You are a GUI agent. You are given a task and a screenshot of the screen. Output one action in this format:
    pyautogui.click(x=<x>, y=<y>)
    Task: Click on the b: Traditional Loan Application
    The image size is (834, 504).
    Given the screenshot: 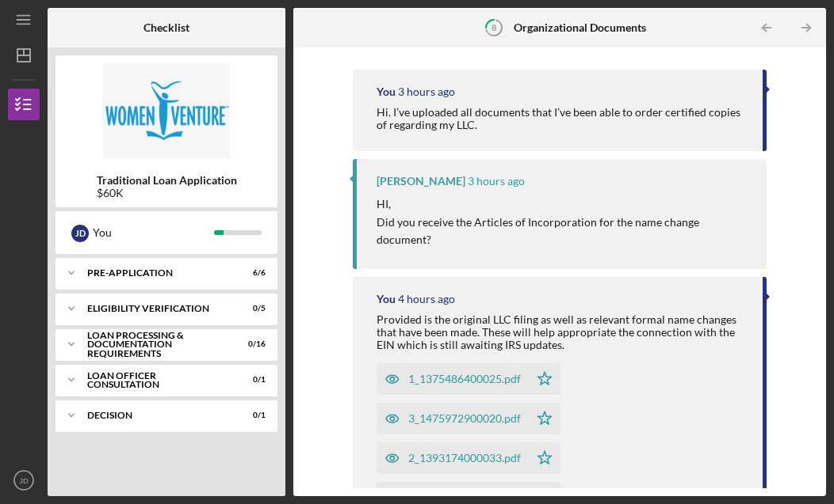 What is the action you would take?
    pyautogui.click(x=166, y=180)
    